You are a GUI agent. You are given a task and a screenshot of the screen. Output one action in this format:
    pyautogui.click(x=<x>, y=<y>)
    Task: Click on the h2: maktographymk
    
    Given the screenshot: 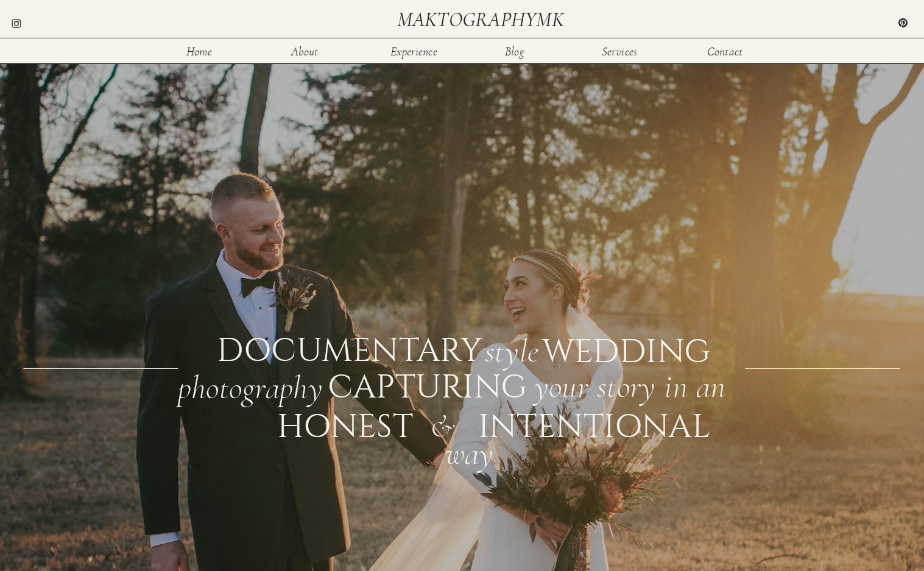 What is the action you would take?
    pyautogui.click(x=483, y=19)
    